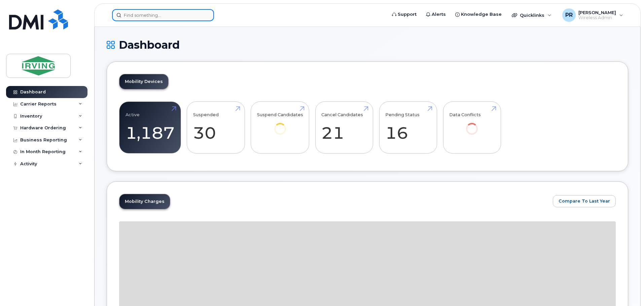 The height and width of the screenshot is (306, 644). What do you see at coordinates (368, 45) in the screenshot?
I see `h1: Dashboard` at bounding box center [368, 45].